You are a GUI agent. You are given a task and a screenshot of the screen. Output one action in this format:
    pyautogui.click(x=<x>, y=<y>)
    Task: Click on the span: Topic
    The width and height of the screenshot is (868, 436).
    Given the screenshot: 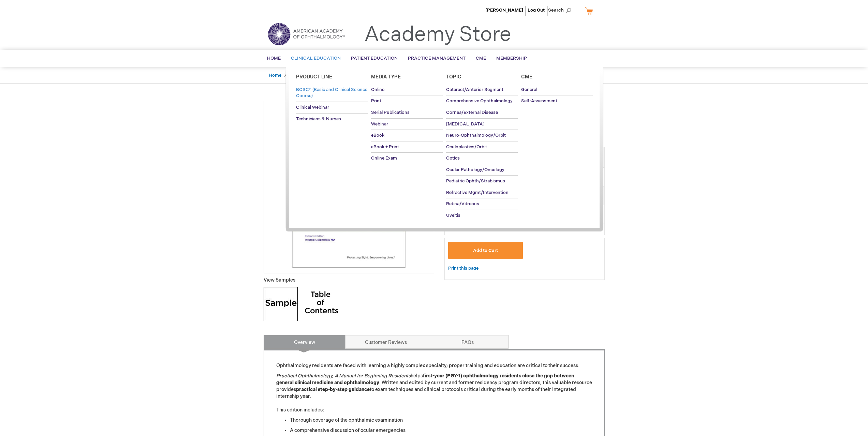 What is the action you would take?
    pyautogui.click(x=454, y=77)
    